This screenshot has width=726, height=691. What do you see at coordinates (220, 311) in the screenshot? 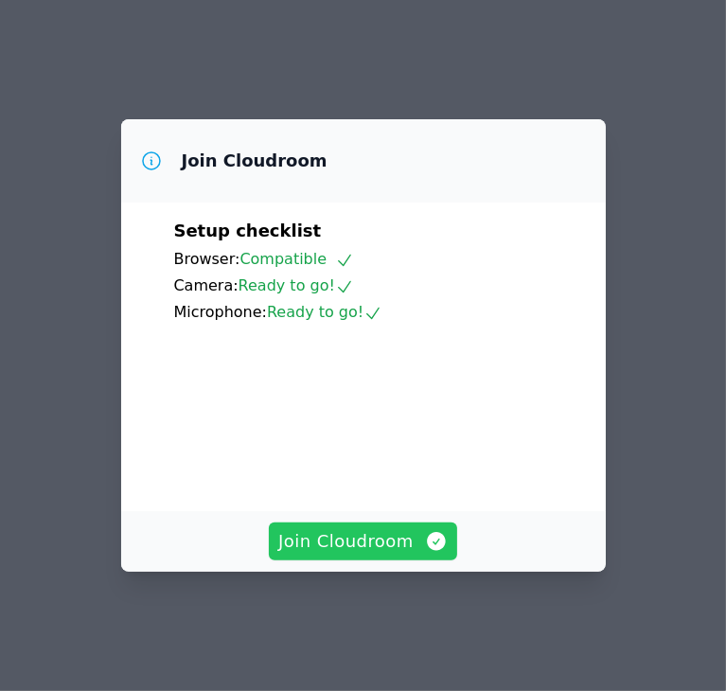
I see `span: Microphone:` at bounding box center [220, 311].